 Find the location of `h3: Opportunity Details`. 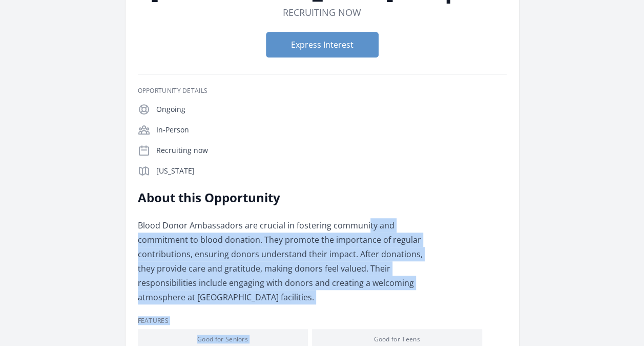

h3: Opportunity Details is located at coordinates (323, 91).